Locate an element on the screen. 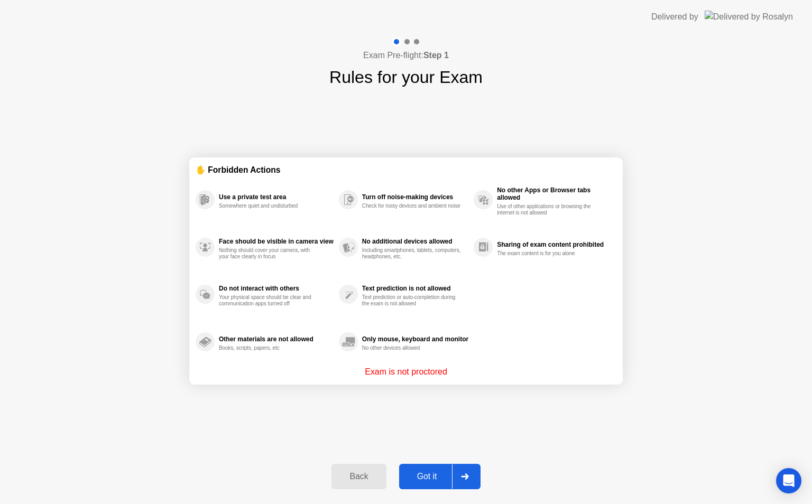 The height and width of the screenshot is (504, 812). div: Nothing should cover your camera, with your face clearly in focus is located at coordinates (269, 254).